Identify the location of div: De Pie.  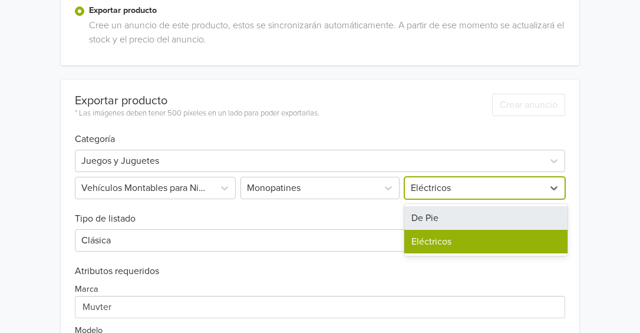
(486, 218).